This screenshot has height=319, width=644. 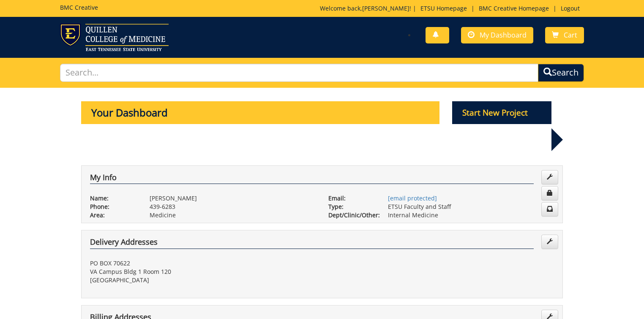 What do you see at coordinates (233, 207) in the screenshot?
I see `p: 439-6283` at bounding box center [233, 207].